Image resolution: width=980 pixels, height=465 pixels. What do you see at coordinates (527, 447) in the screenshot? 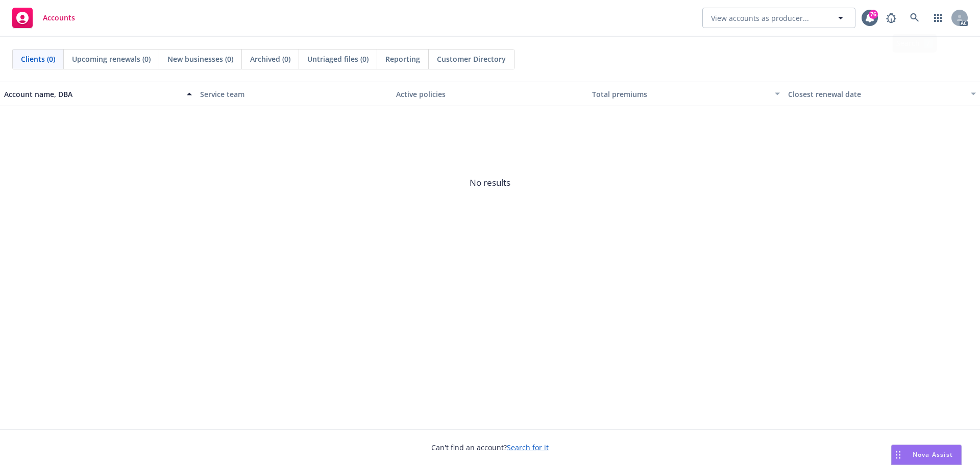
I see `a: Search for it` at bounding box center [527, 447].